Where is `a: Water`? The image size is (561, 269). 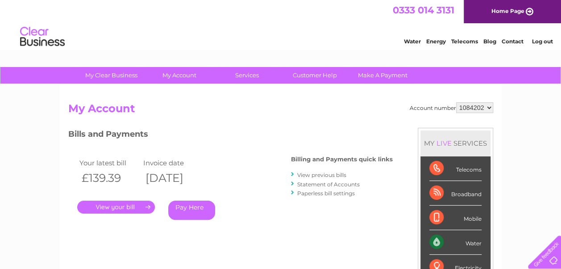
a: Water is located at coordinates (412, 41).